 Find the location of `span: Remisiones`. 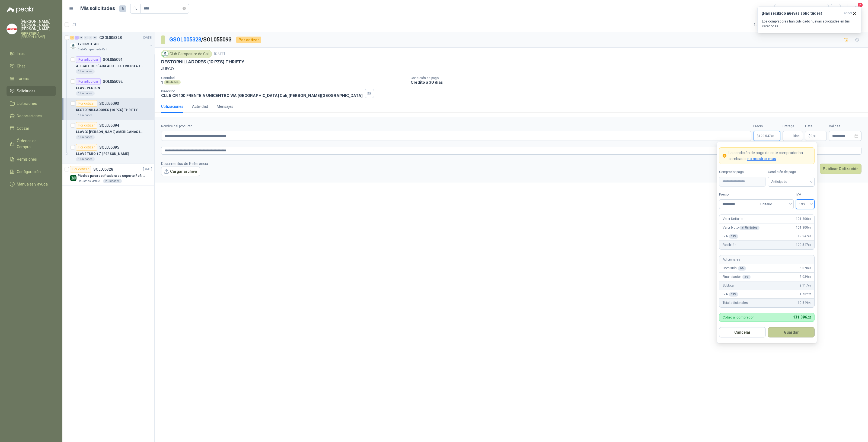

span: Remisiones is located at coordinates (27, 159).